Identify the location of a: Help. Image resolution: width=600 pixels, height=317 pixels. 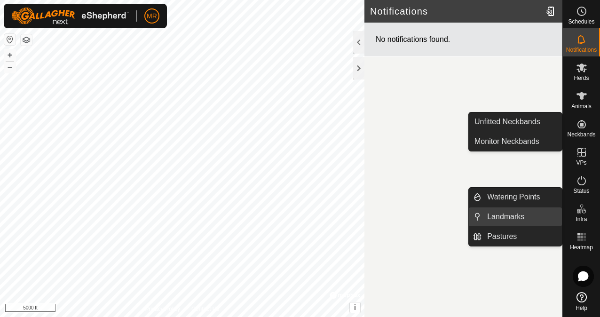
(581, 301).